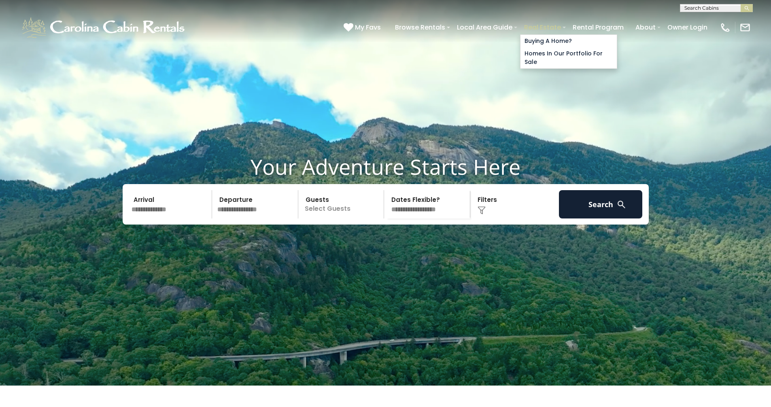 This screenshot has width=771, height=407. What do you see at coordinates (363, 28) in the screenshot?
I see `a: My Favs` at bounding box center [363, 28].